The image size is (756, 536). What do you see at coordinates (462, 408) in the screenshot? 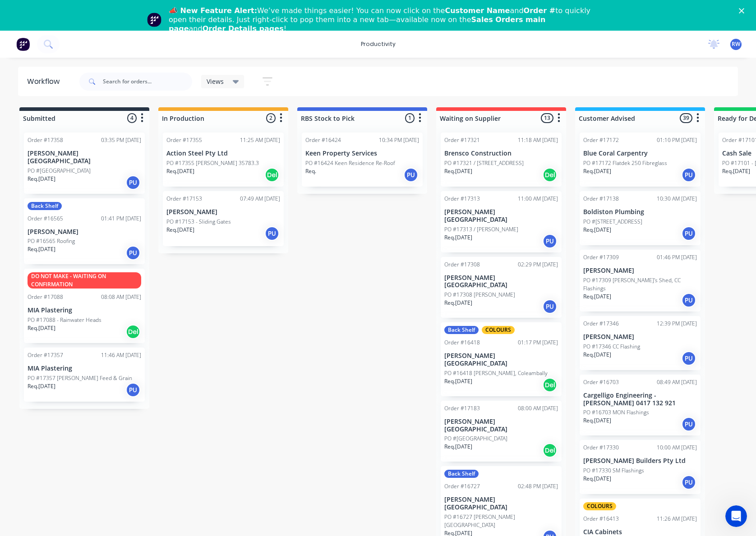
I see `div: Order #17183` at bounding box center [462, 408].